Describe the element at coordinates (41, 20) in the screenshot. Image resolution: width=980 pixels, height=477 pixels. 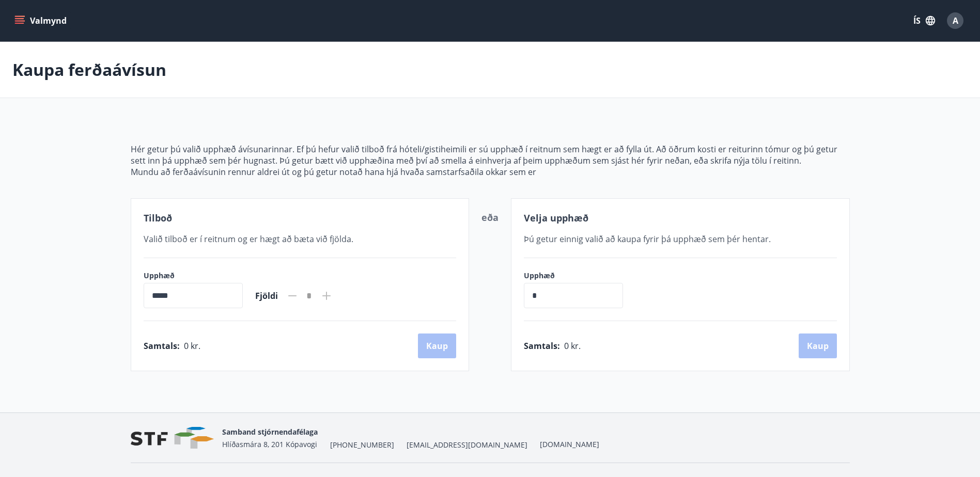
I see `button: menu` at that location.